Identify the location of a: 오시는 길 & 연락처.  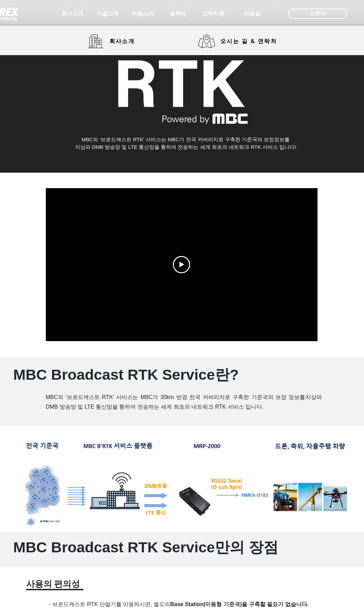
(240, 41).